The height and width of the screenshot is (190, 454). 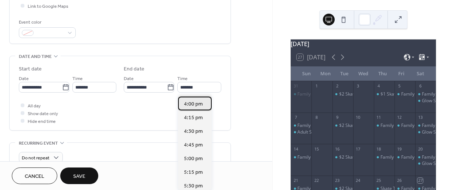 What do you see at coordinates (400, 118) in the screenshot?
I see `div: 12` at bounding box center [400, 118].